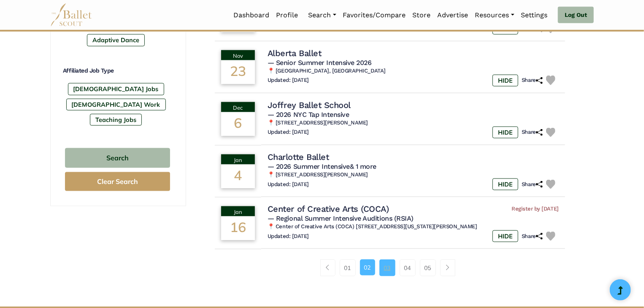  I want to click on a: 03, so click(388, 268).